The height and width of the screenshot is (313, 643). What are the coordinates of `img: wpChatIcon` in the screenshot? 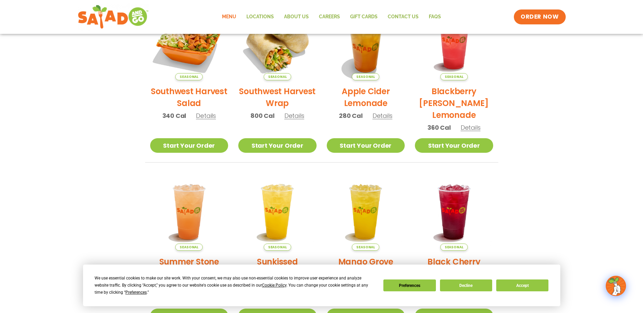 It's located at (616, 286).